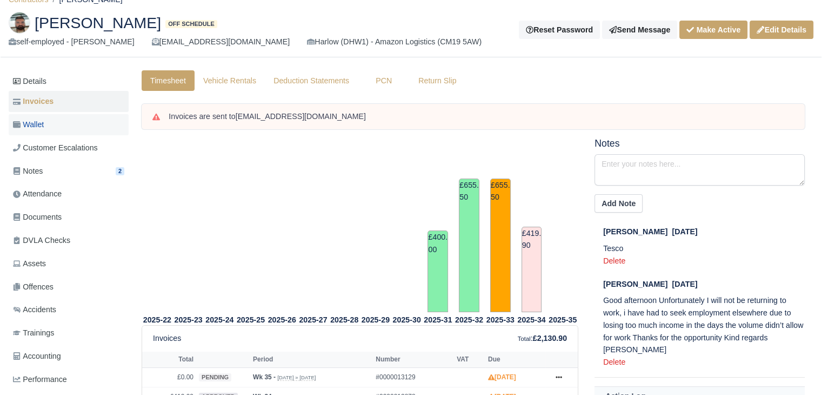 The image size is (822, 395). What do you see at coordinates (34, 333) in the screenshot?
I see `span: Trainings` at bounding box center [34, 333].